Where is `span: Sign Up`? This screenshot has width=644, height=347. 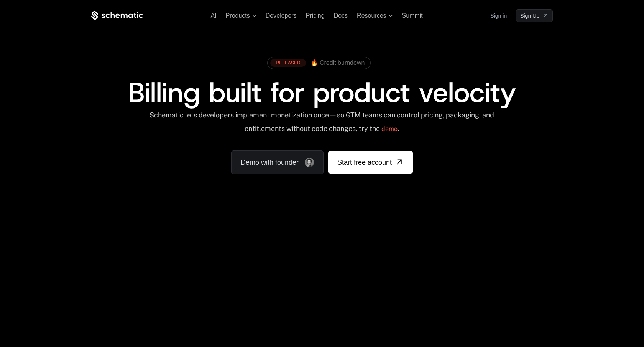 span: Sign Up is located at coordinates (530, 15).